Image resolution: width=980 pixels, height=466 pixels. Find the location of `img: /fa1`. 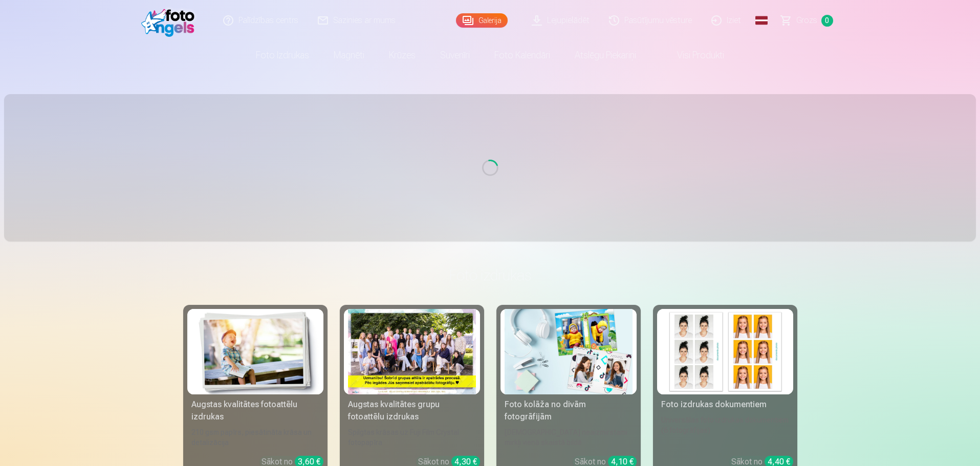

img: /fa1 is located at coordinates (170, 21).